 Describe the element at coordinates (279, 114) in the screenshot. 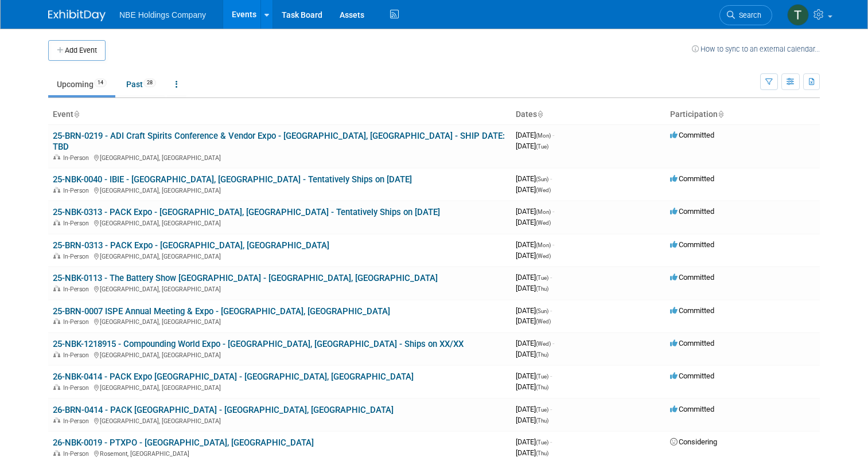

I see `th: Event` at that location.